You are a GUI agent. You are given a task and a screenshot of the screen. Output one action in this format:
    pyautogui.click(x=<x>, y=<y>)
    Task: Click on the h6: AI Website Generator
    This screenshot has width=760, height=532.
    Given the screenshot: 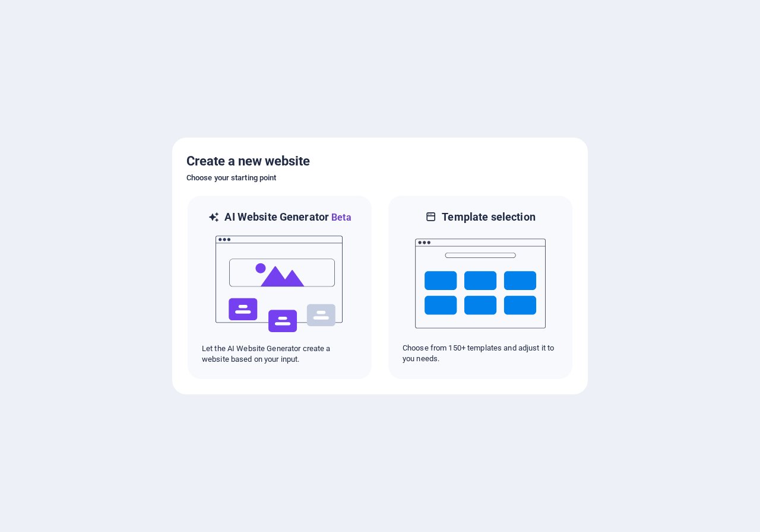 What is the action you would take?
    pyautogui.click(x=287, y=217)
    